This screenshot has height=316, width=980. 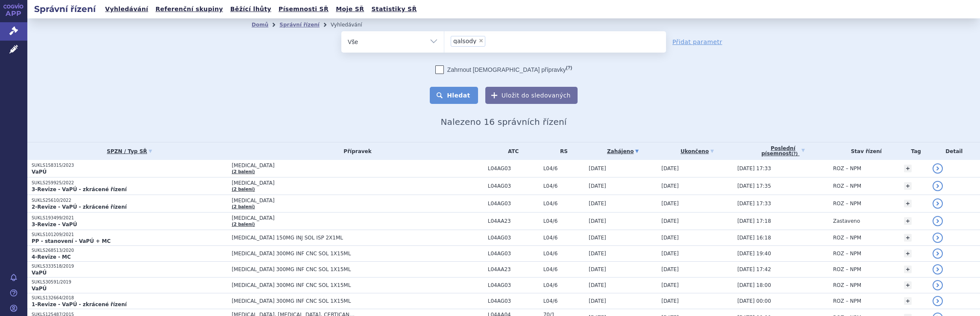 What do you see at coordinates (623, 151) in the screenshot?
I see `a: Zahájeno` at bounding box center [623, 151].